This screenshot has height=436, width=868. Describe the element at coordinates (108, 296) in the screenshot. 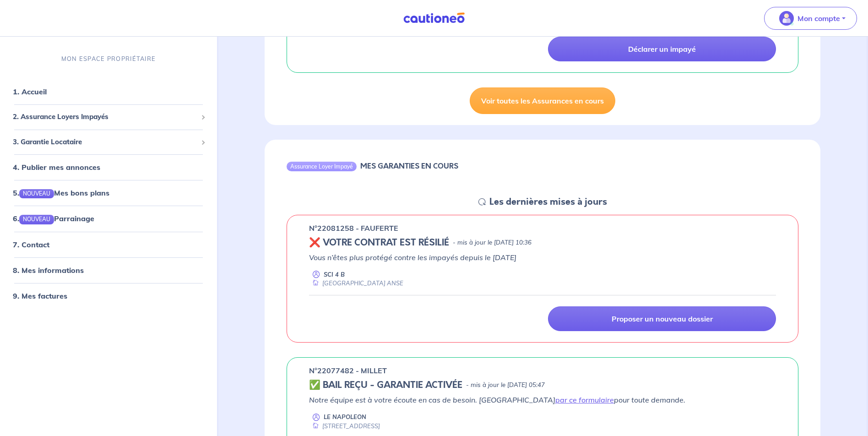

I see `div: 9. Mes factures` at that location.